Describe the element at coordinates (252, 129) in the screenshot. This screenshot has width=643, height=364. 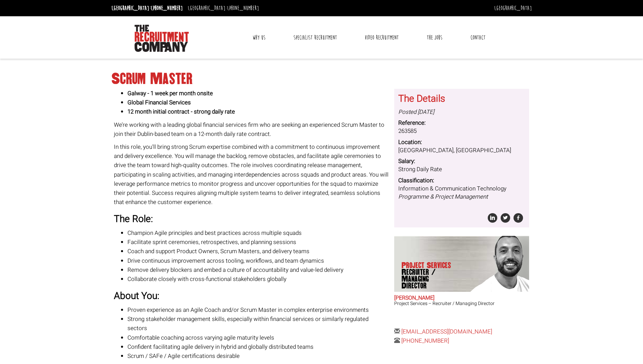
I see `p: We’re working with a leading global financial services firm who are seeking an experienced Scrum ...` at that location.